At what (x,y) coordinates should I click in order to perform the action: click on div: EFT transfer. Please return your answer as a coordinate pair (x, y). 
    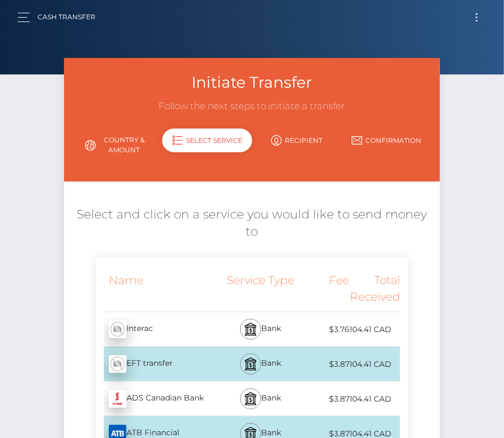
    Looking at the image, I should click on (159, 364).